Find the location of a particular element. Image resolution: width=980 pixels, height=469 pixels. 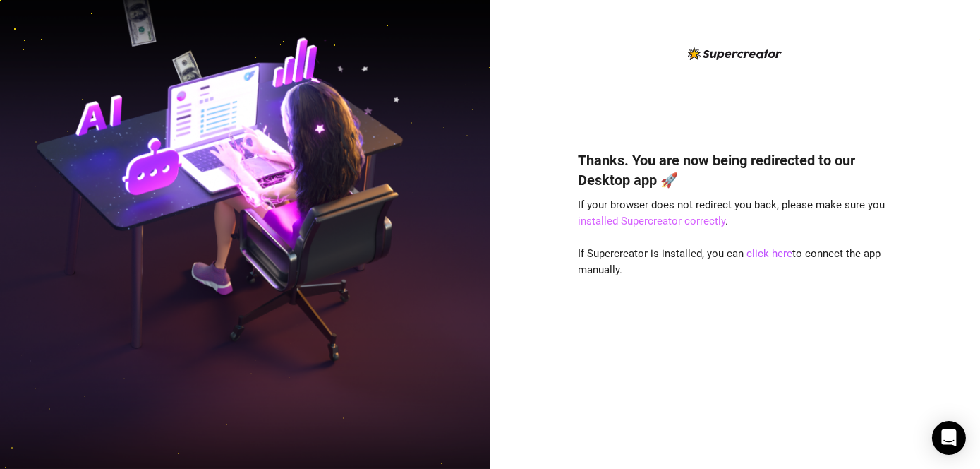

a: installed Supercreator correctly is located at coordinates (652, 221).